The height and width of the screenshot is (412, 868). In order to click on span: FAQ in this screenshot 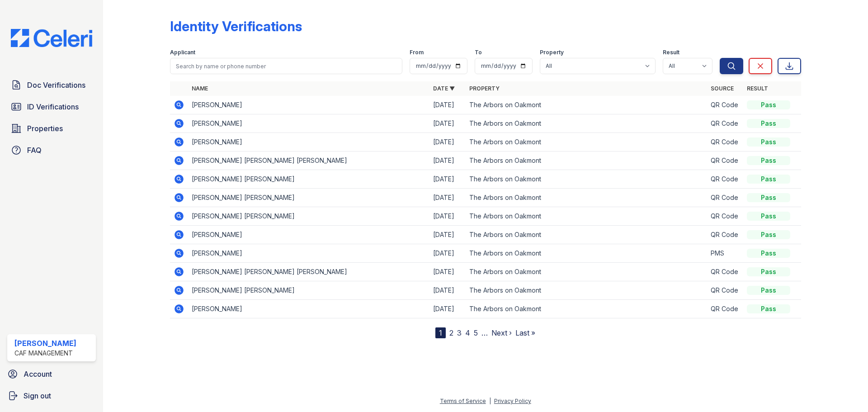, I will do `click(34, 150)`.